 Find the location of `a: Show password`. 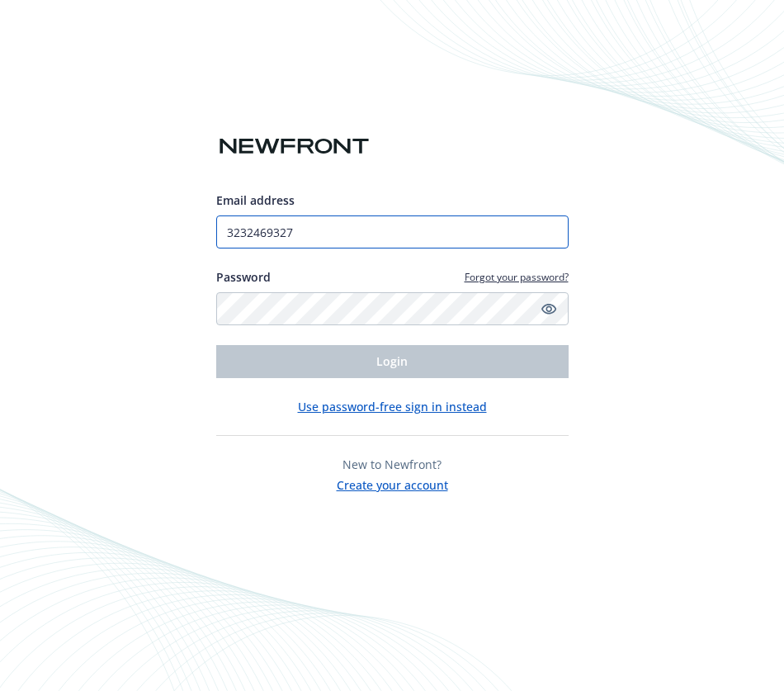

a: Show password is located at coordinates (549, 309).